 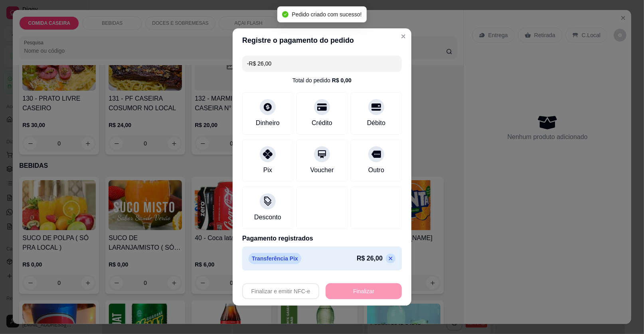 I want to click on span: Pedido criado com sucesso!, so click(x=326, y=14).